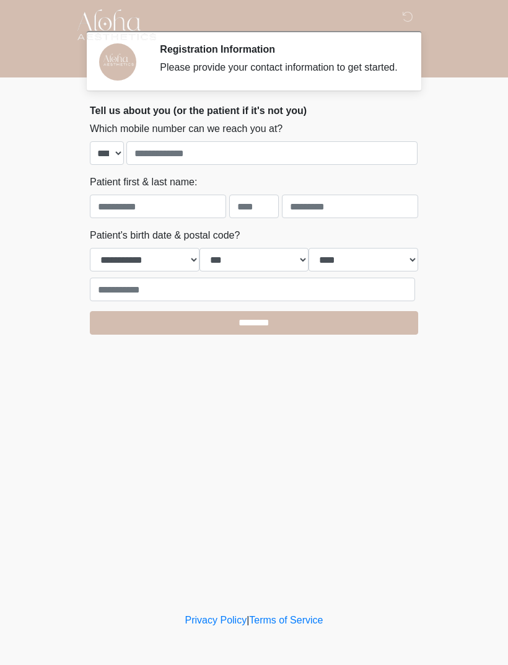  I want to click on label: Patient's birth date & postal code?, so click(165, 236).